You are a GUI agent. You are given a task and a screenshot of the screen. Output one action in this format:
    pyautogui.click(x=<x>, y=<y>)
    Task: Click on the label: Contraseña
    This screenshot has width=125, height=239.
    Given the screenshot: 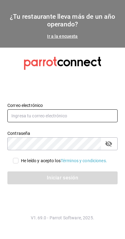 What is the action you would take?
    pyautogui.click(x=62, y=133)
    